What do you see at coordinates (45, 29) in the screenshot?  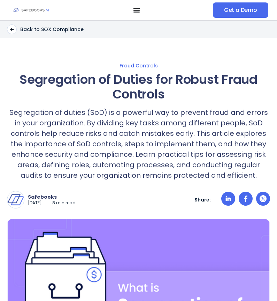 I see `a: Back to SOX Compliance` at bounding box center [45, 29].